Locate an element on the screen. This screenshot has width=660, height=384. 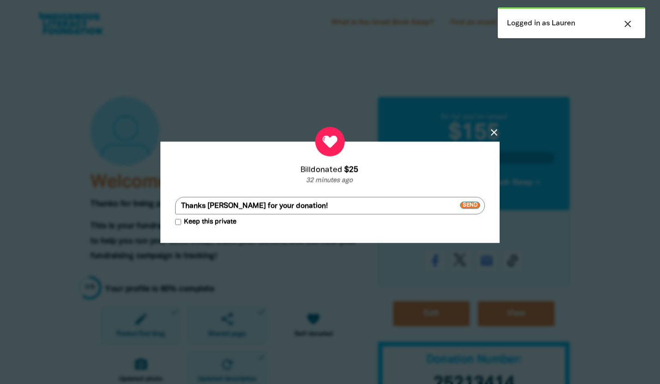
span: Send is located at coordinates (470, 205).